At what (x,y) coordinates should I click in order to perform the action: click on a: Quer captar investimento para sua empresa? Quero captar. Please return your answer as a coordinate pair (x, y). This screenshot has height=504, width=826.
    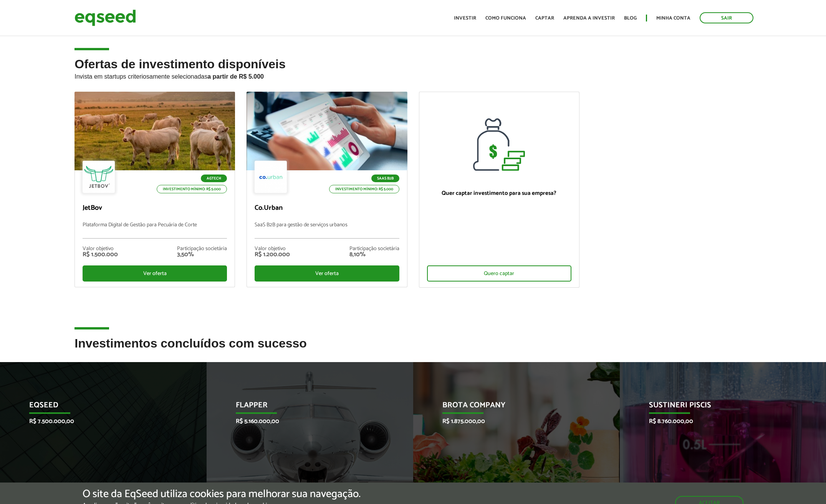
    Looking at the image, I should click on (499, 189).